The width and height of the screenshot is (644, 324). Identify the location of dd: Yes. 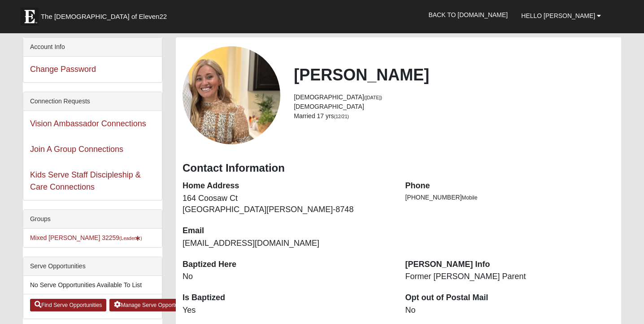
(287, 310).